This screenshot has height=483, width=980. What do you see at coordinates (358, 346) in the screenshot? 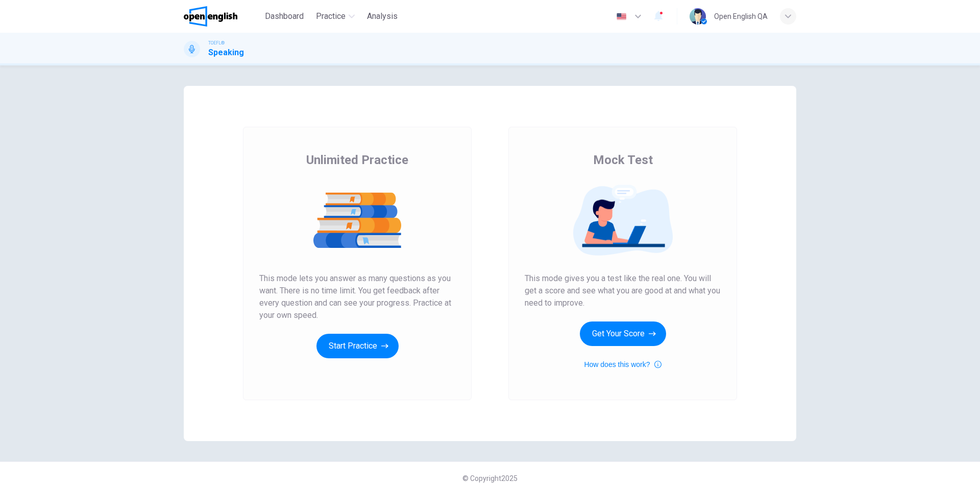
I see `button: Start Practice` at bounding box center [358, 346].